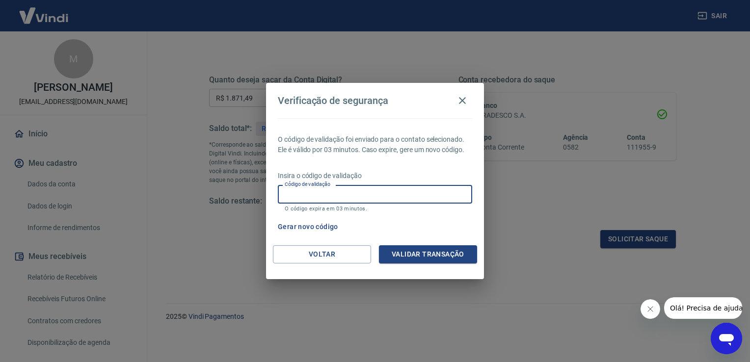 This screenshot has width=750, height=362. What do you see at coordinates (44, 11) in the screenshot?
I see `span: Olá! Precisa de ajuda?` at bounding box center [44, 11].